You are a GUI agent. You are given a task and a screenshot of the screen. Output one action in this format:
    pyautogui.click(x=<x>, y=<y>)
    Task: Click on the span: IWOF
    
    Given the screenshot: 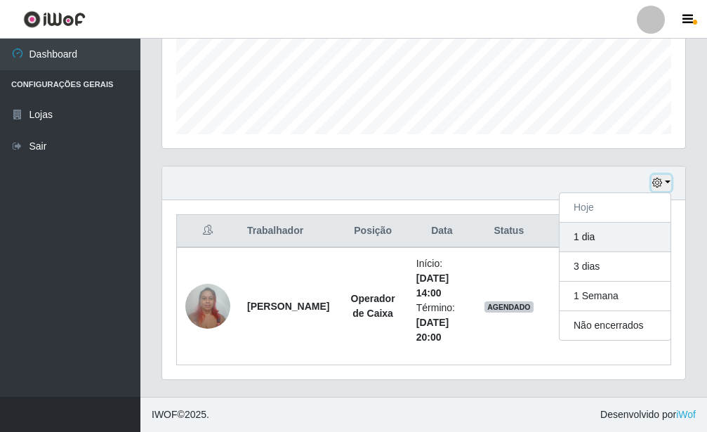 What is the action you would take?
    pyautogui.click(x=164, y=414)
    